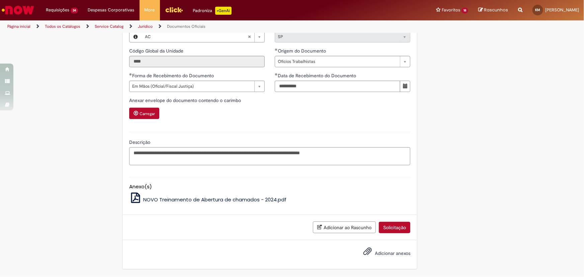 The width and height of the screenshot is (584, 277). Describe the element at coordinates (215, 199) in the screenshot. I see `span: NOVO Treinamento de Abertura de chamados - 2024.pdf` at that location.